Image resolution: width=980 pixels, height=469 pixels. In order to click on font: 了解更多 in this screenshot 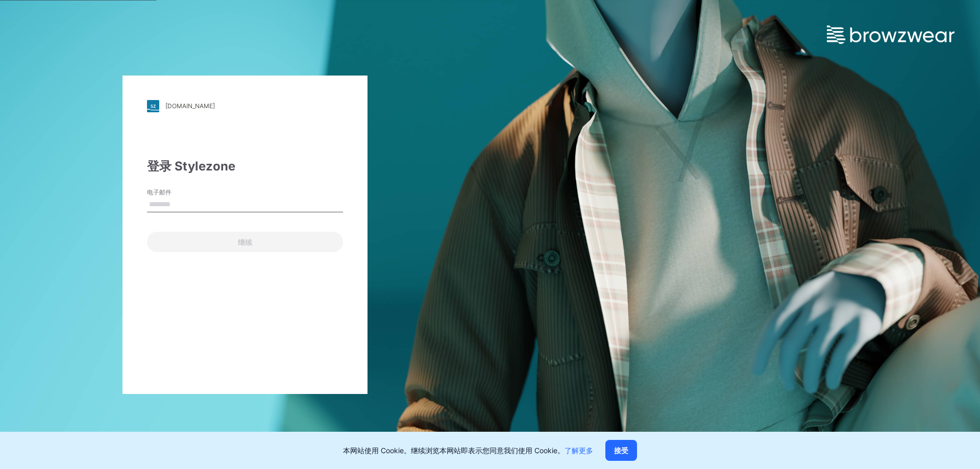, I will do `click(579, 450)`.